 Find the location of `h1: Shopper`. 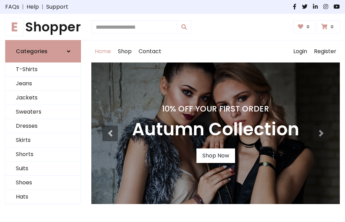

h1: Shopper is located at coordinates (43, 27).